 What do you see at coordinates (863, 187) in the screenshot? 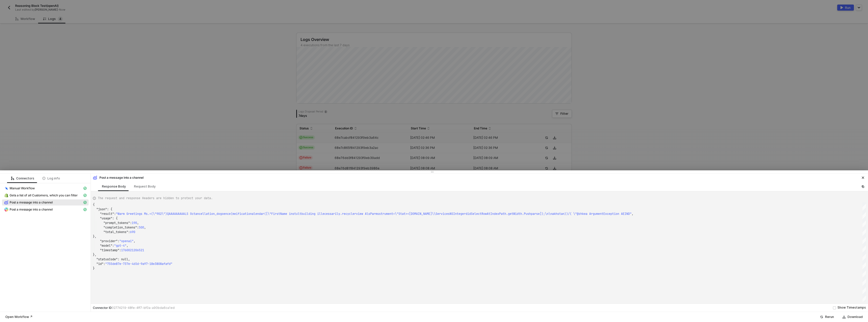
I see `span: icon-copy-paste` at bounding box center [863, 187].